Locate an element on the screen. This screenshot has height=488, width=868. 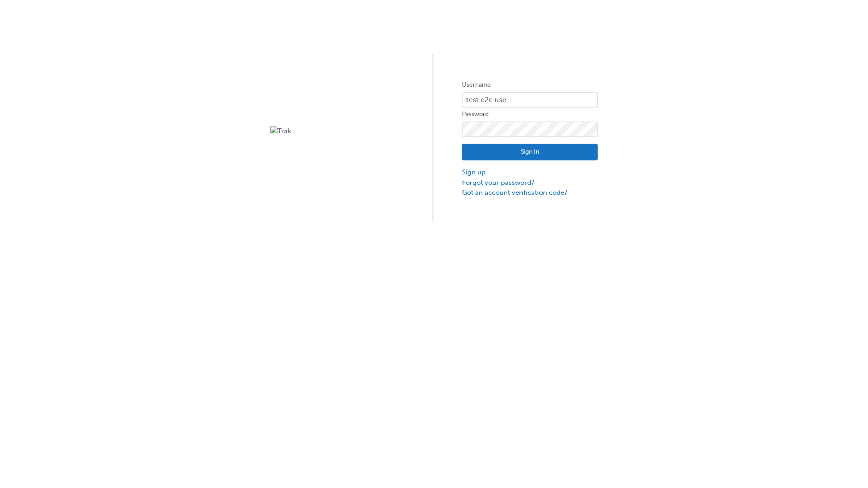
a: Sign up is located at coordinates (530, 172).